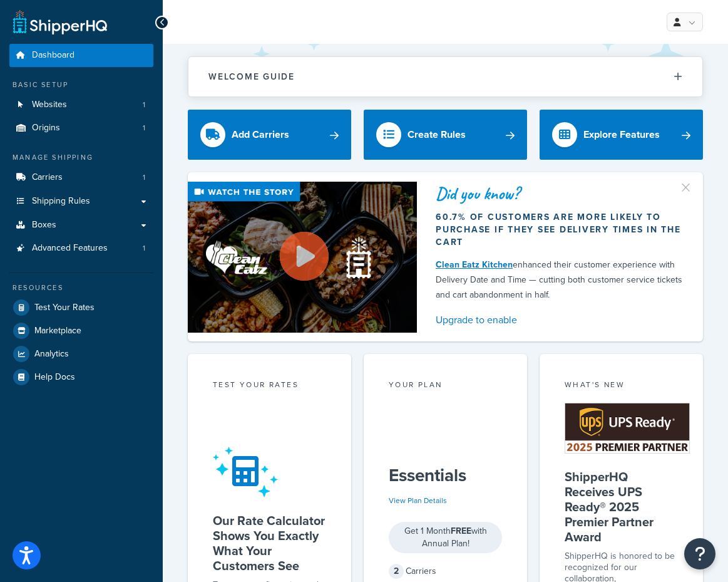 The image size is (728, 582). I want to click on div: Add Carriers, so click(260, 135).